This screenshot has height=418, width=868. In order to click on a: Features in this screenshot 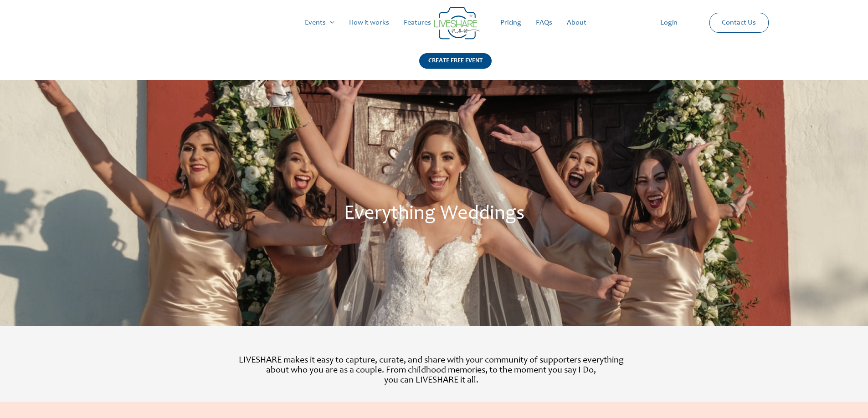, I will do `click(418, 22)`.